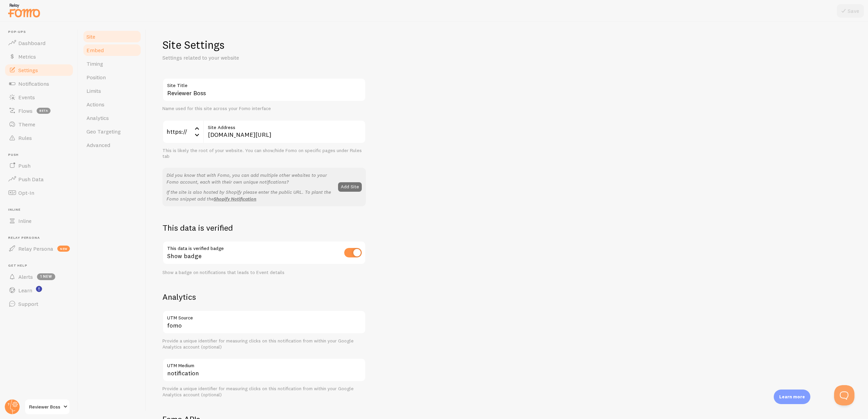 The image size is (868, 419). I want to click on a: Position, so click(112, 77).